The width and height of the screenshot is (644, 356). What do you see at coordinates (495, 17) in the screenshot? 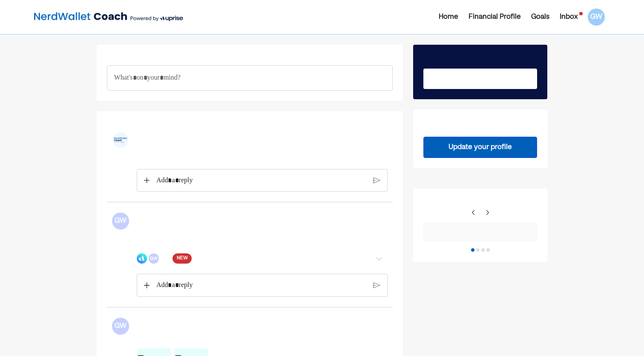
I see `div: Financial Profile` at bounding box center [495, 17].